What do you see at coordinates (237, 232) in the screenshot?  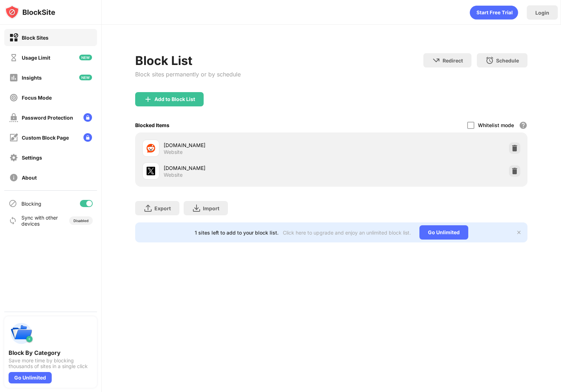 I see `div: 1 sites left to add to your block list.` at bounding box center [237, 232].